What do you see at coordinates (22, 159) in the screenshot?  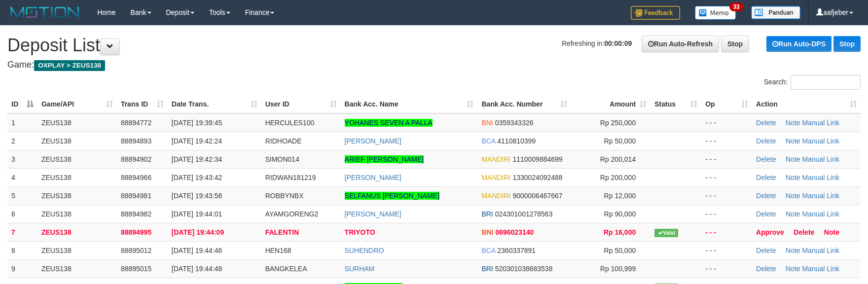 I see `td: 3` at bounding box center [22, 159].